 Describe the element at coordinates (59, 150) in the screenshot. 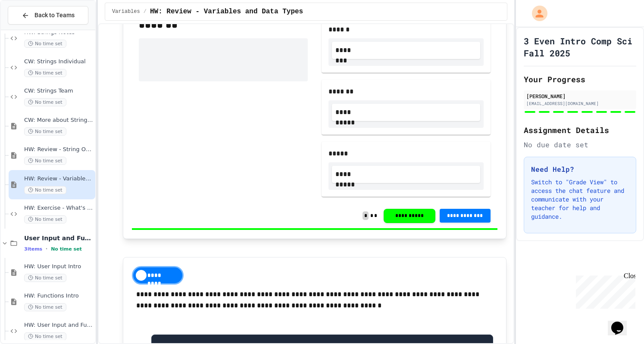

I see `span: HW: Review - String Operators` at that location.